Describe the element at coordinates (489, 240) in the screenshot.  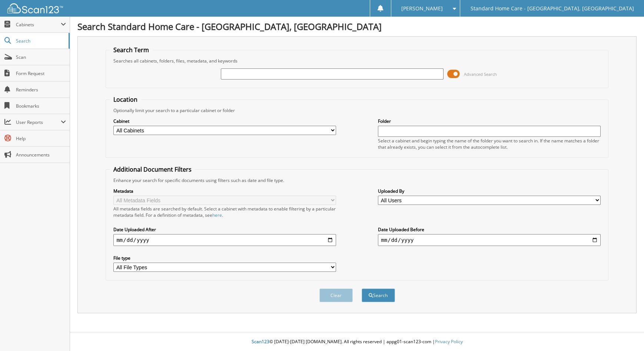
I see `input: end` at that location.